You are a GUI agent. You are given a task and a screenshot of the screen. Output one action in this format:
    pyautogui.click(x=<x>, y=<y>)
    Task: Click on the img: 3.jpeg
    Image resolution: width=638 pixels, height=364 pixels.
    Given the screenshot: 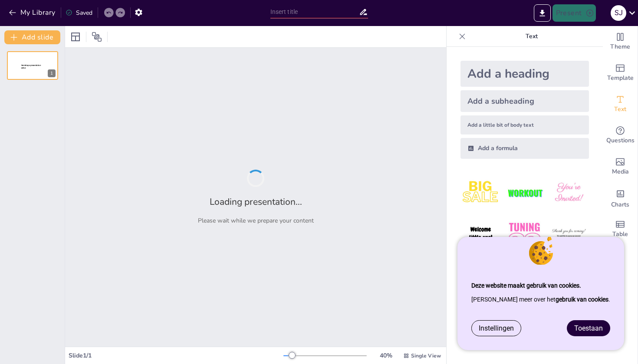 What is the action you would take?
    pyautogui.click(x=568, y=193)
    